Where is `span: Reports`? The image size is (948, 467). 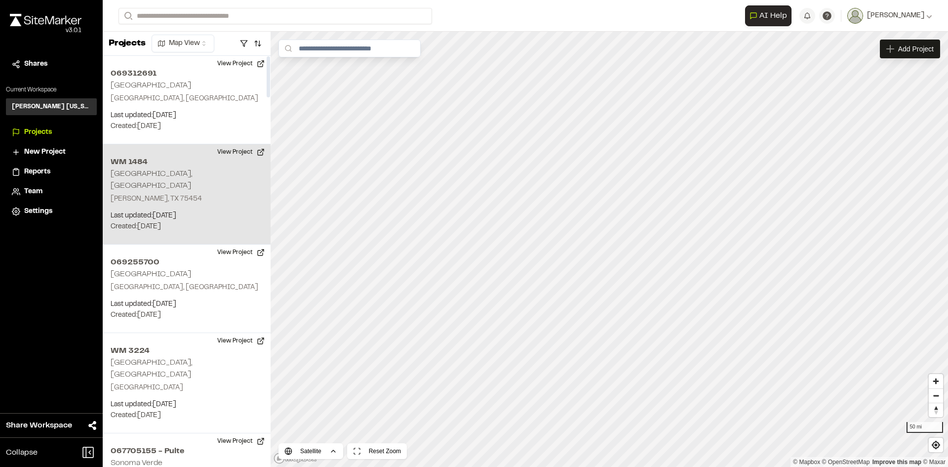 span: Reports is located at coordinates (37, 172).